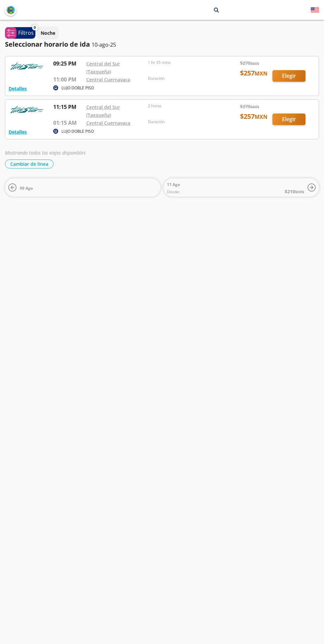  I want to click on span: Desde:, so click(173, 192).